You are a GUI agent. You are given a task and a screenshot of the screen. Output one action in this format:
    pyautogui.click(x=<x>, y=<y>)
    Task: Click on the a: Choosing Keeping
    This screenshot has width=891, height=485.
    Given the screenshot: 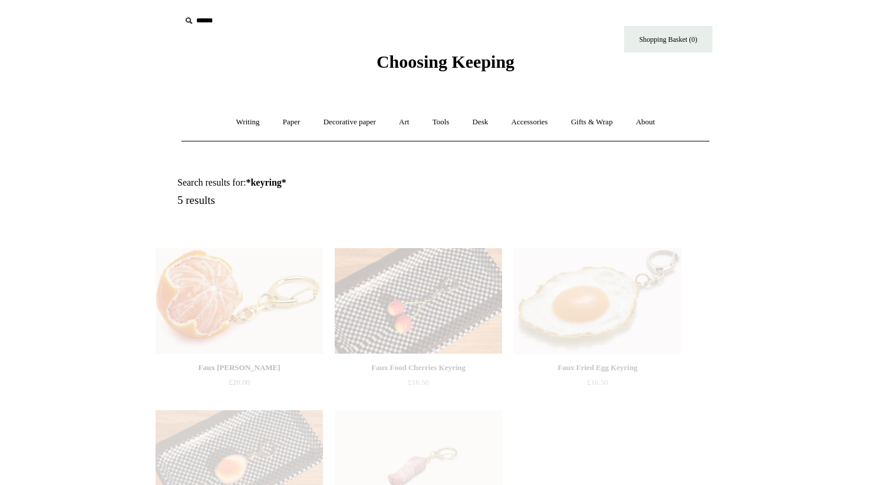 What is the action you would take?
    pyautogui.click(x=446, y=65)
    